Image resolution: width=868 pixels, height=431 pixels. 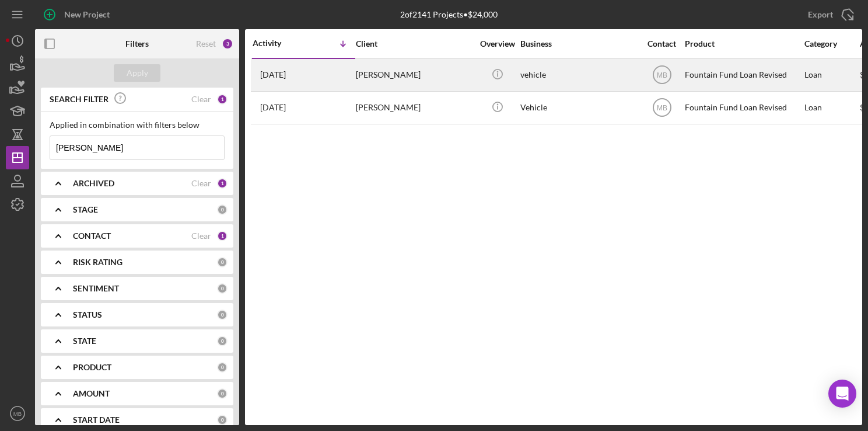 What do you see at coordinates (278, 43) in the screenshot?
I see `div: Activity` at bounding box center [278, 43].